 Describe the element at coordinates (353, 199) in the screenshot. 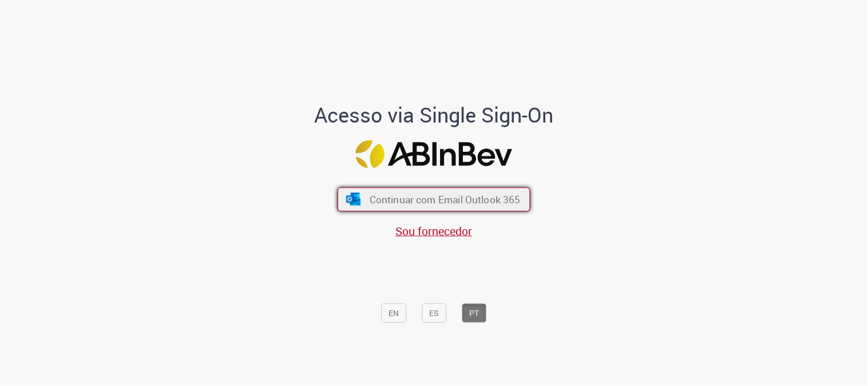

I see `img: ícone Azure/Microsoft 360` at that location.